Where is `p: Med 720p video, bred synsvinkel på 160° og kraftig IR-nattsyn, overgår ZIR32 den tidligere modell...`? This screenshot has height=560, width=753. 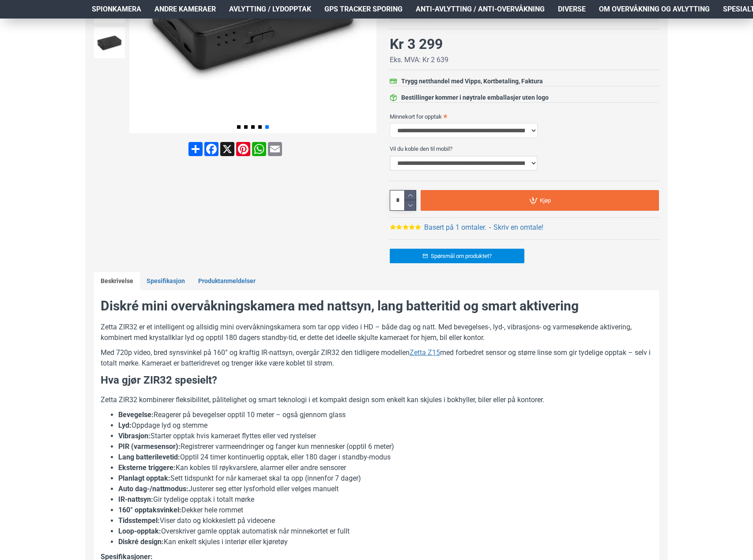 p: Med 720p video, bred synsvinkel på 160° og kraftig IR-nattsyn, overgår ZIR32 den tidligere modell... is located at coordinates (376, 358).